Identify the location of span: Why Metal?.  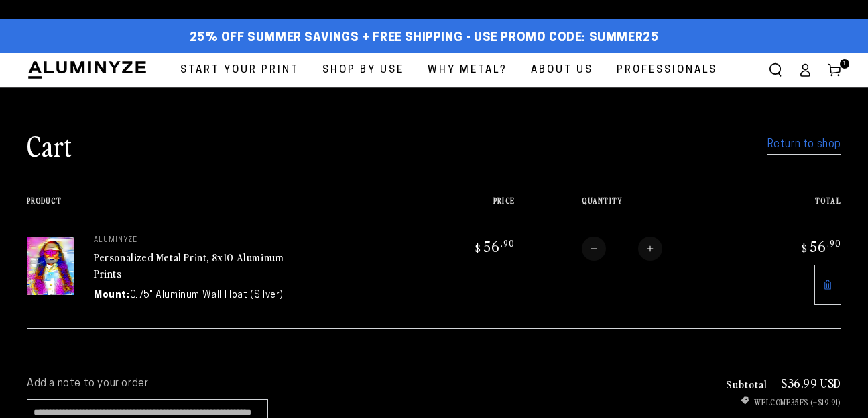
(467, 70).